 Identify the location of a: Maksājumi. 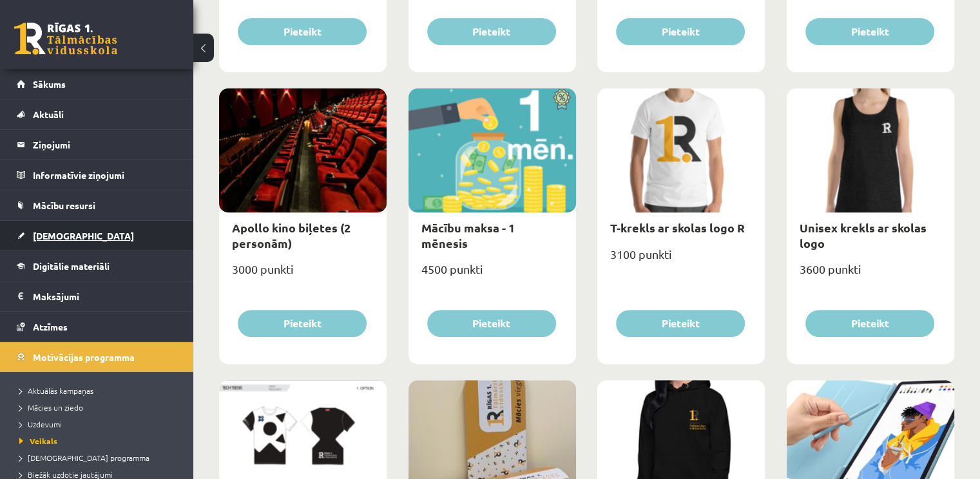
(96, 296).